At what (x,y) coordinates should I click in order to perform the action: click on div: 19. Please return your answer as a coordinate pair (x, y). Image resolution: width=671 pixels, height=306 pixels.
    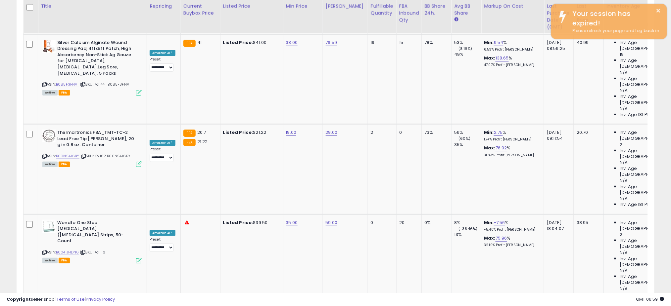
    Looking at the image, I should click on (381, 43).